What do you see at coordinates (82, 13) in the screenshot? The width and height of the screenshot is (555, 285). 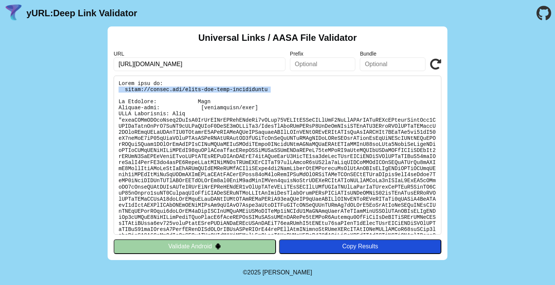 I see `a: yURL:Deep Link Validator` at bounding box center [82, 13].